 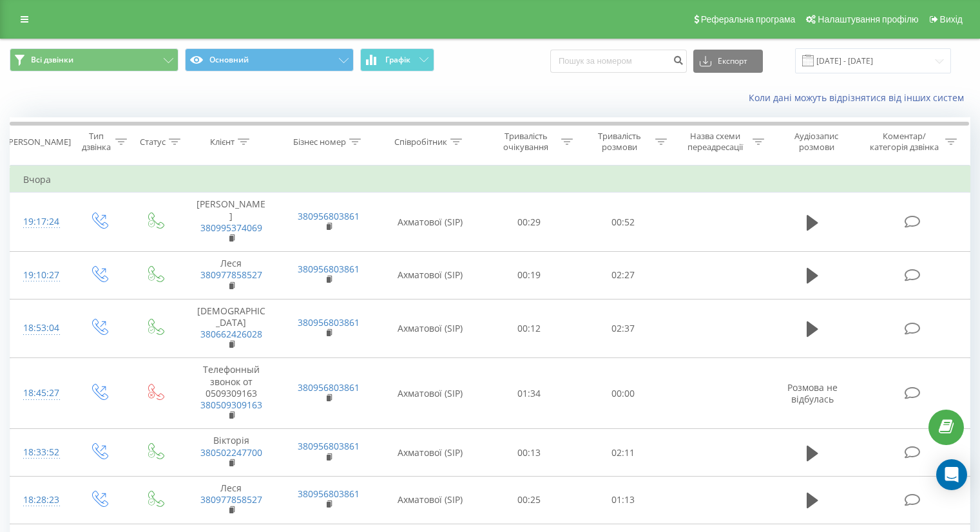 I want to click on div: Open Intercom Messenger, so click(x=952, y=475).